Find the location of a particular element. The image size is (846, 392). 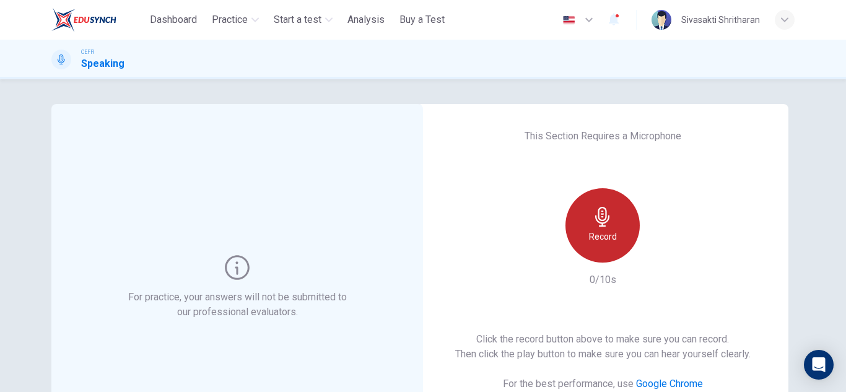

h6: Record is located at coordinates (603, 237).